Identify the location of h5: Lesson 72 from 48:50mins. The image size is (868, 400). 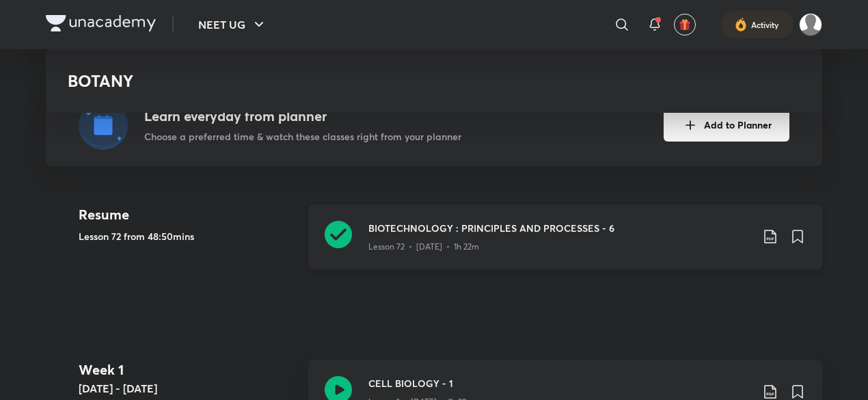
(188, 236).